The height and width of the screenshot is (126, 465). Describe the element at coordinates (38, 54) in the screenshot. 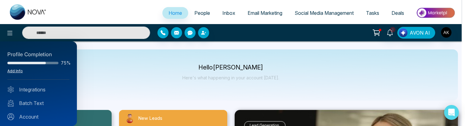

I see `div: Profile Completion` at that location.